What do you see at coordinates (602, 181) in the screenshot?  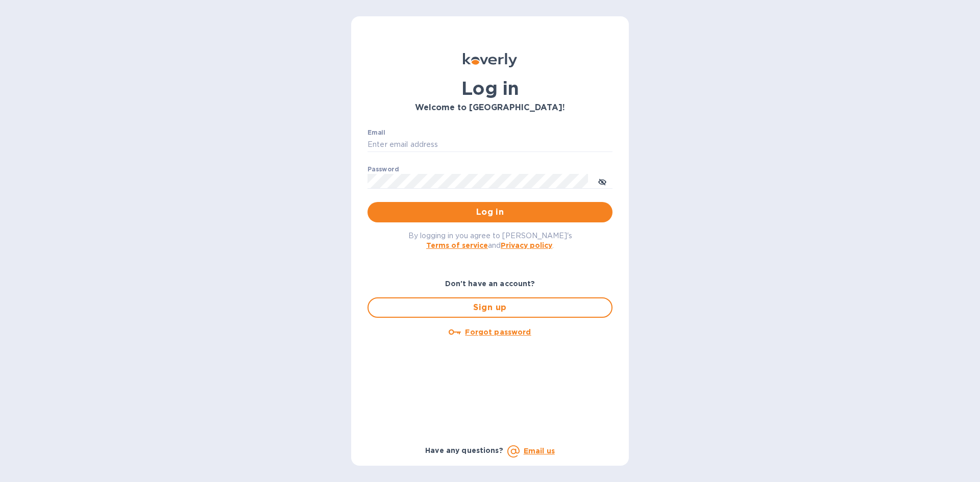 I see `button: toggle password visibility` at bounding box center [602, 181].